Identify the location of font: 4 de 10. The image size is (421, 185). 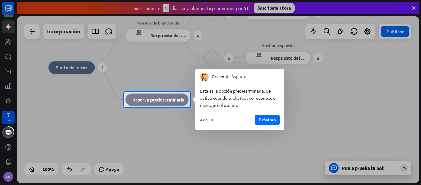
(207, 120).